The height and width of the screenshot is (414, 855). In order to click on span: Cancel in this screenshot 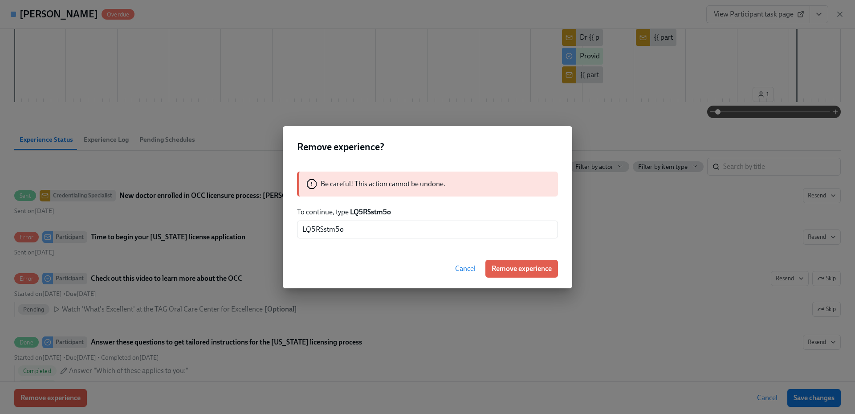, I will do `click(465, 269)`.